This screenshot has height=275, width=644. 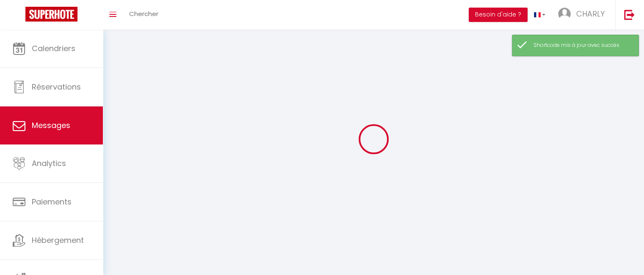 I want to click on span: Messages, so click(x=51, y=125).